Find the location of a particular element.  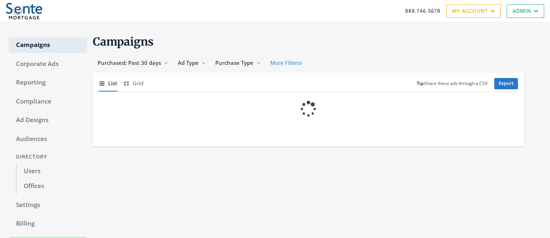

span: 888.746.5678 is located at coordinates (423, 11).